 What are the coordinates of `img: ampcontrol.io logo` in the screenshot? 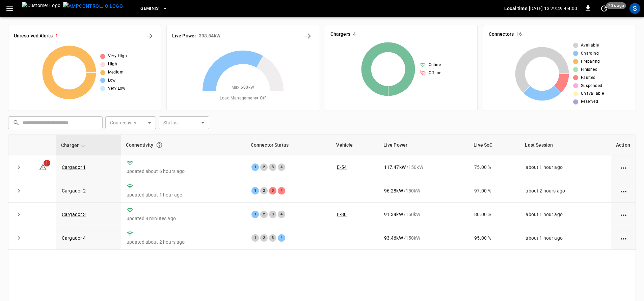 It's located at (93, 6).